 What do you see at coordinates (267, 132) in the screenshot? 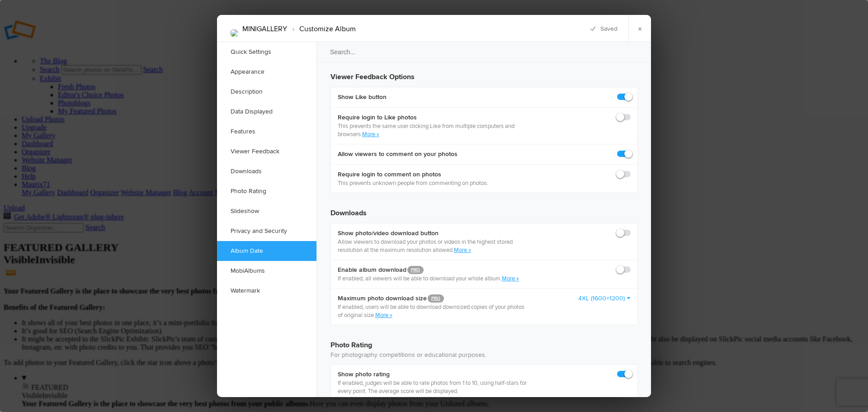
I see `a: Features` at bounding box center [267, 132].